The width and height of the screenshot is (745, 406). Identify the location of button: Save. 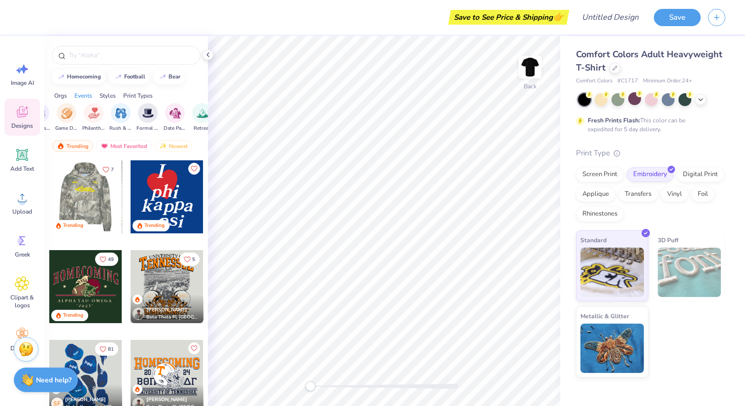
(677, 17).